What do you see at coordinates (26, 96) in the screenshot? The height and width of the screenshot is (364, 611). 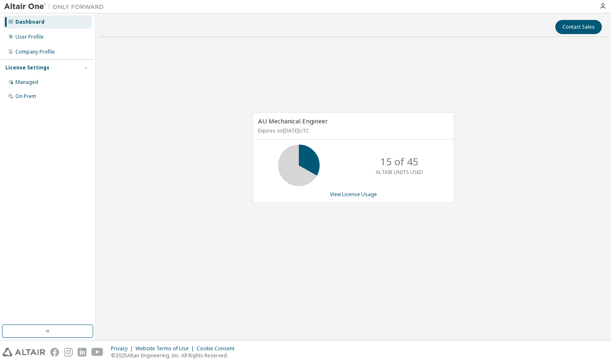 I see `div: On Prem` at bounding box center [26, 96].